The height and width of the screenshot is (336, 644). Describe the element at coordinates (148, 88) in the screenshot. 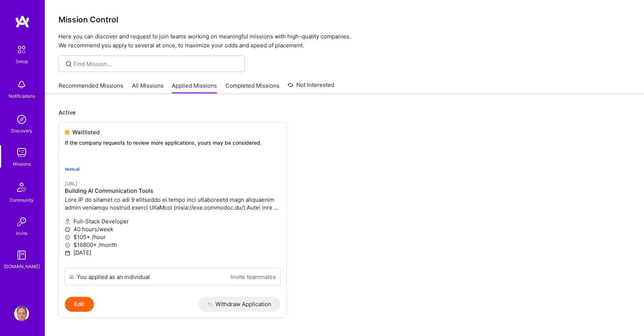

I see `a: All Missions` at that location.